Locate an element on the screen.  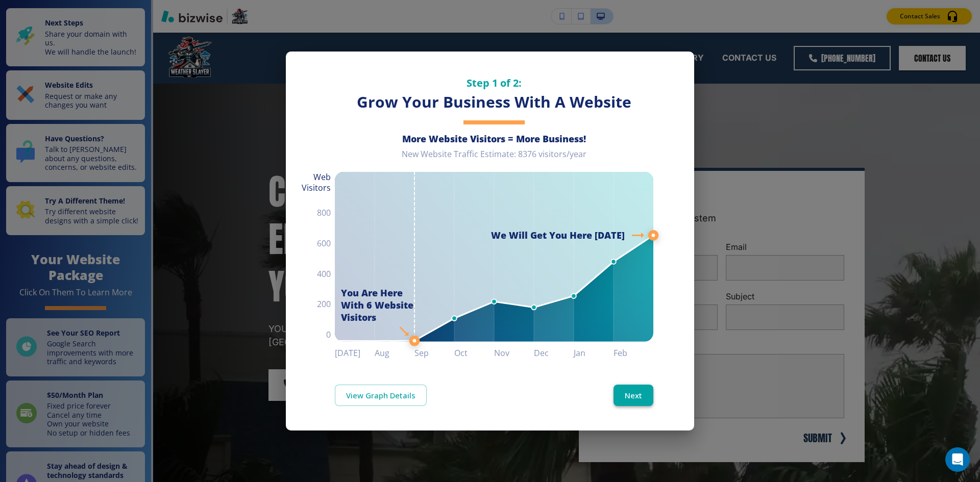
h3: Grow Your Business With A Website is located at coordinates (494, 102).